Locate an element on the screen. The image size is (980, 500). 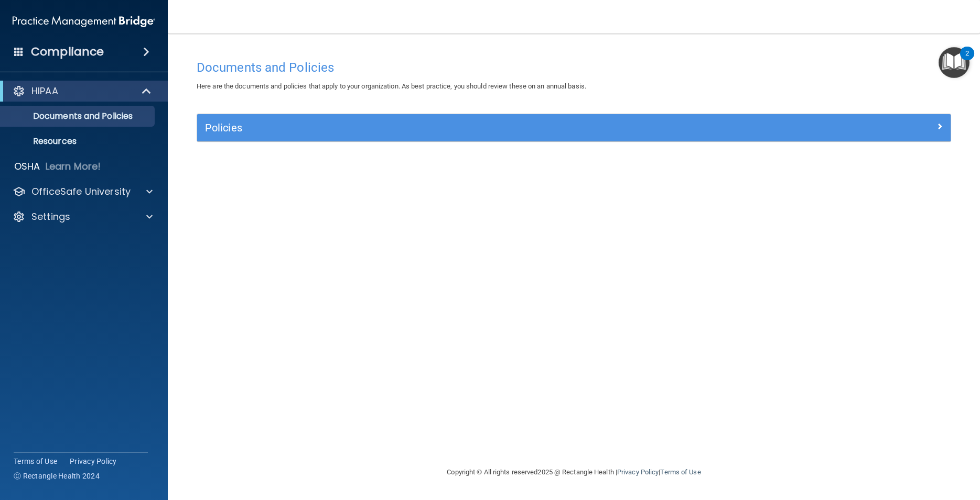
a: HIPAA is located at coordinates (82, 91).